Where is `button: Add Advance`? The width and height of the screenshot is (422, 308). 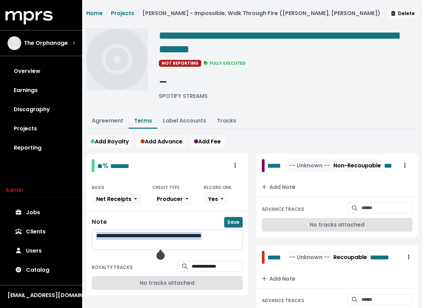
button: Add Advance is located at coordinates (161, 142).